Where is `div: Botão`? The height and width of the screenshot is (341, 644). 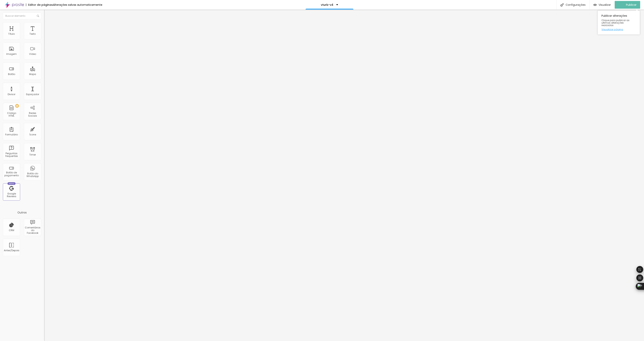 div: Botão is located at coordinates (11, 74).